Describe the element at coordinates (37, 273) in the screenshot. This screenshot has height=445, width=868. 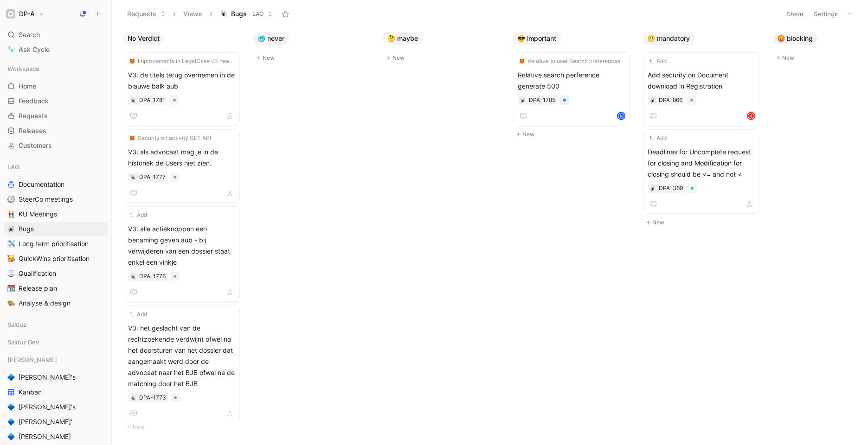
I see `span: Qualification` at that location.